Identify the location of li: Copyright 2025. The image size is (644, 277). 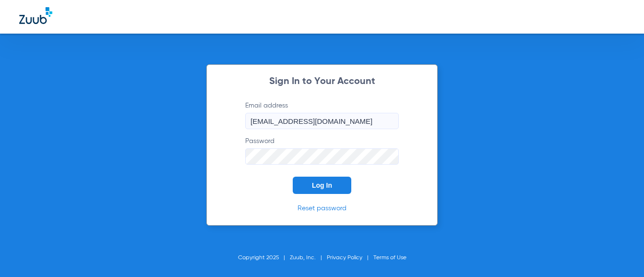
(264, 258).